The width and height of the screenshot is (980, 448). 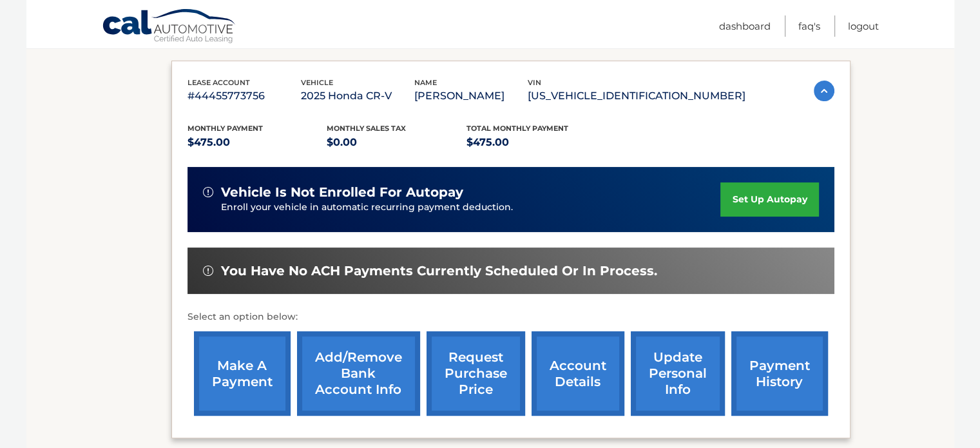 I want to click on a: Dashboard, so click(x=745, y=26).